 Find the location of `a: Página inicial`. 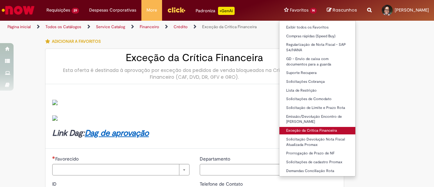

a: Página inicial is located at coordinates (19, 27).